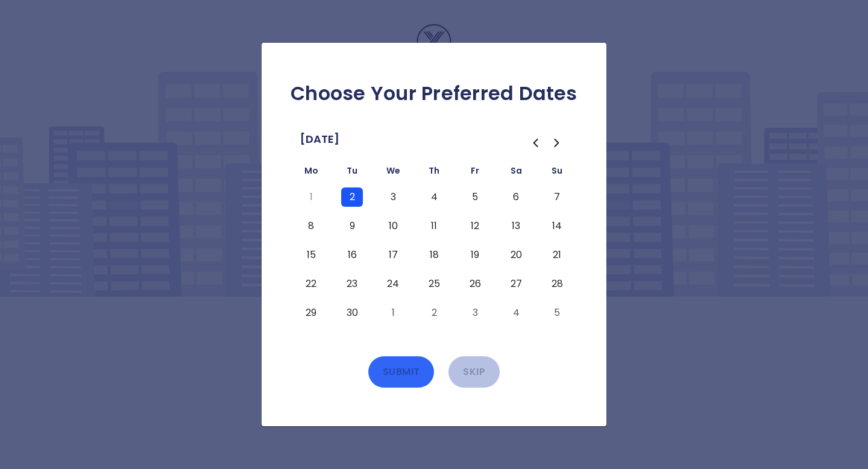 The width and height of the screenshot is (868, 469). What do you see at coordinates (535, 143) in the screenshot?
I see `button: Go to the Previous Month` at bounding box center [535, 143].